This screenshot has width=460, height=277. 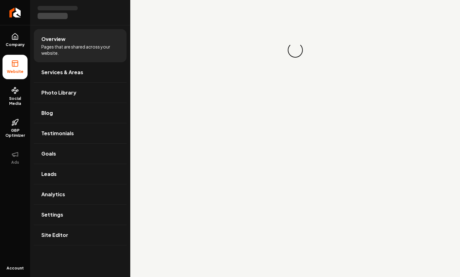 What do you see at coordinates (15, 40) in the screenshot?
I see `a: Company` at bounding box center [15, 40].